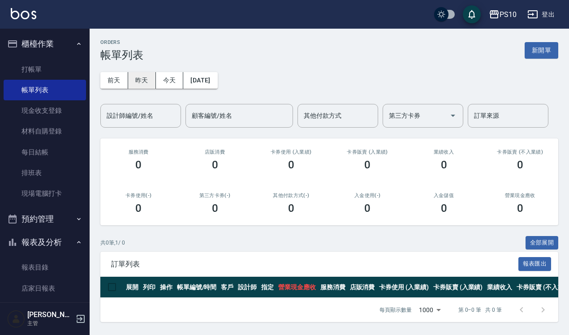  What do you see at coordinates (291, 152) in the screenshot?
I see `h2: 卡券使用 (入業績)` at bounding box center [291, 152].